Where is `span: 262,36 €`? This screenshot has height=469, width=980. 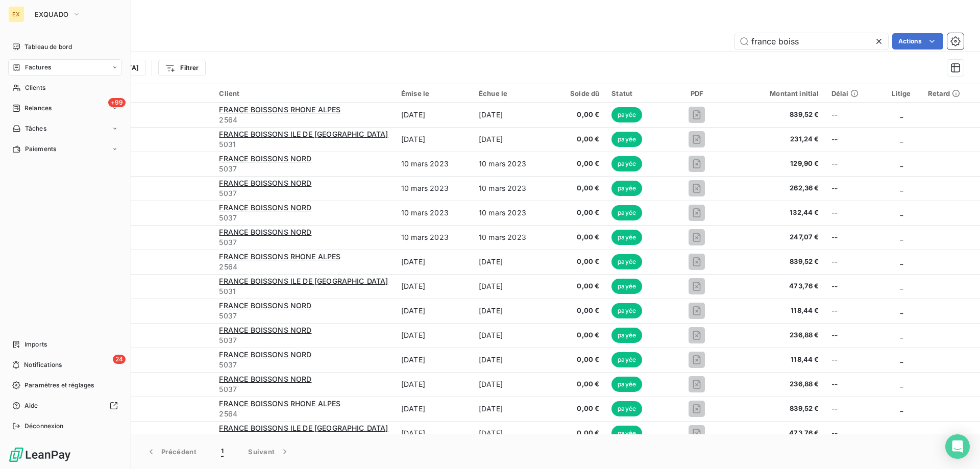 span: 262,36 € is located at coordinates (777, 188).